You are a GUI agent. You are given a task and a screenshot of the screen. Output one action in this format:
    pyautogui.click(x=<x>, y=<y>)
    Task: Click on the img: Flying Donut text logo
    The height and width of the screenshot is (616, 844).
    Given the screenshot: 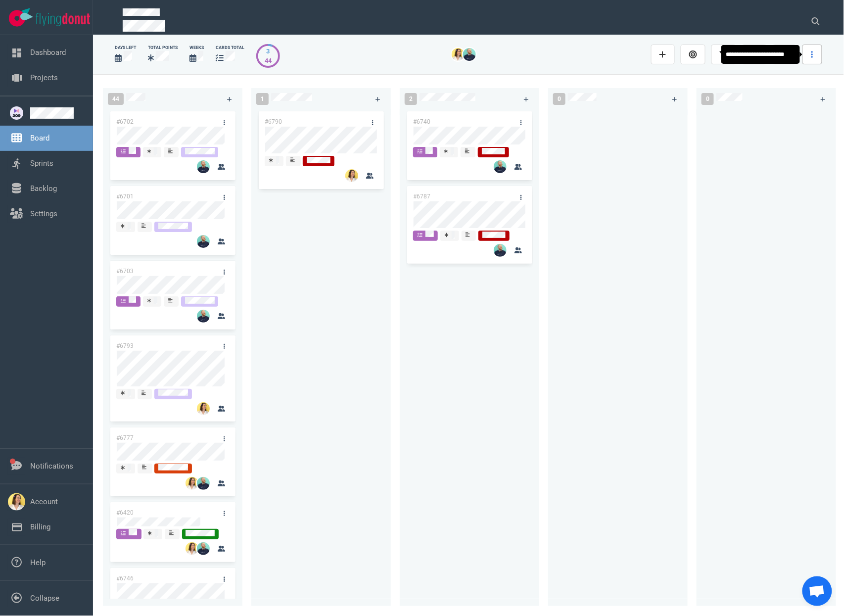 What is the action you would take?
    pyautogui.click(x=63, y=20)
    